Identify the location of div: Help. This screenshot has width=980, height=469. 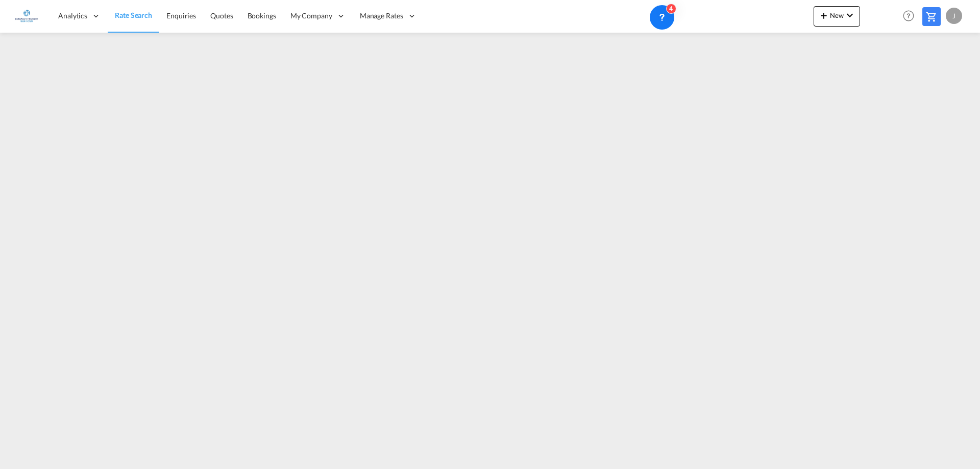
(911, 16).